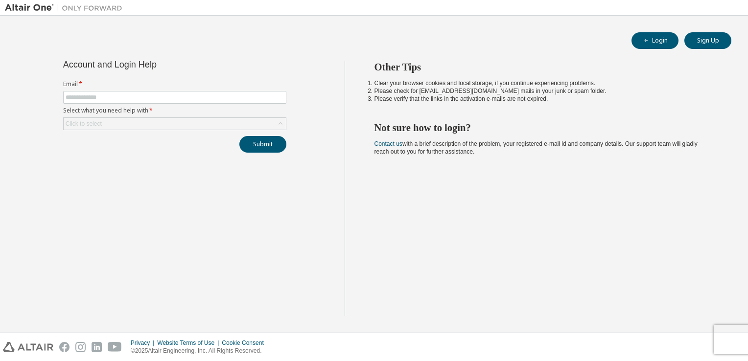 The width and height of the screenshot is (748, 361). I want to click on div: Website Terms of Use, so click(190, 343).